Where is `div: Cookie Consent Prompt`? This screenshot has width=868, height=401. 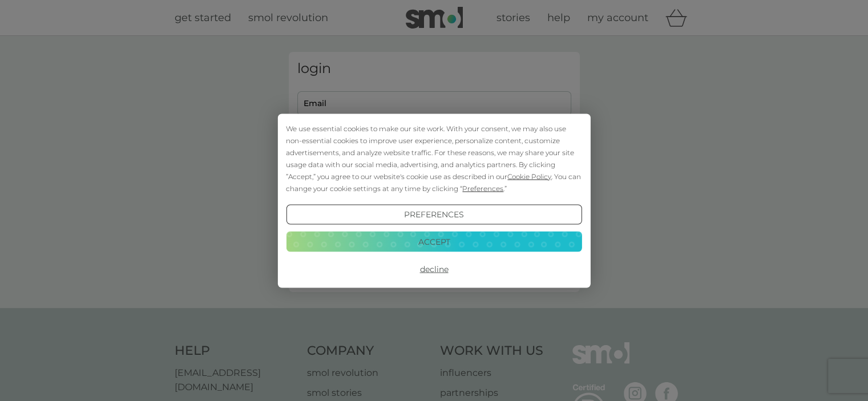
div: Cookie Consent Prompt is located at coordinates (433, 200).